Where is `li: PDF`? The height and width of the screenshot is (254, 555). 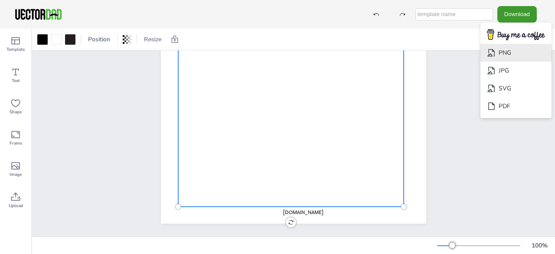
li: PDF is located at coordinates (516, 106).